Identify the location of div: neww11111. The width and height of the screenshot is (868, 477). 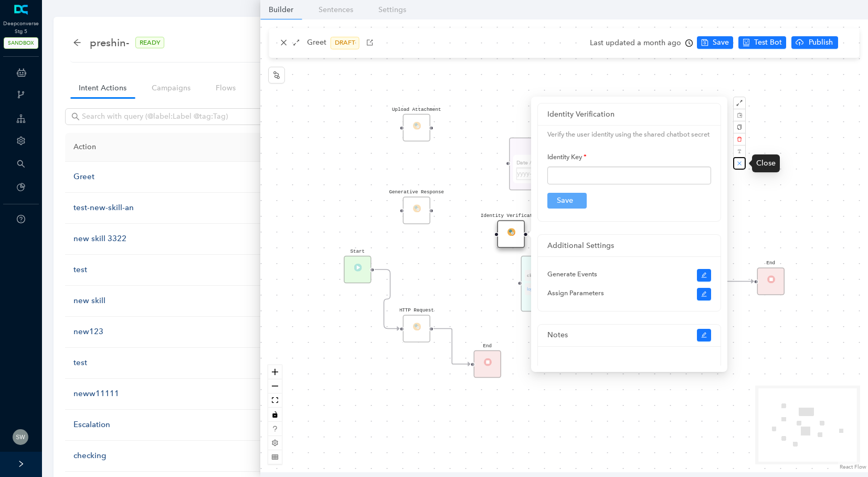
(177, 394).